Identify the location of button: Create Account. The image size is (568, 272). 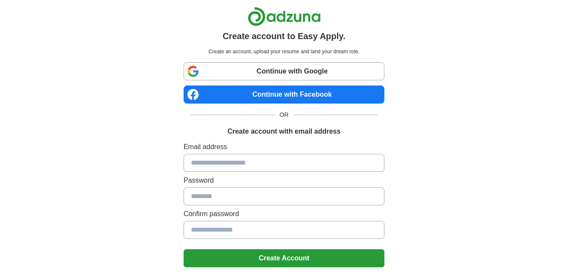
(284, 258).